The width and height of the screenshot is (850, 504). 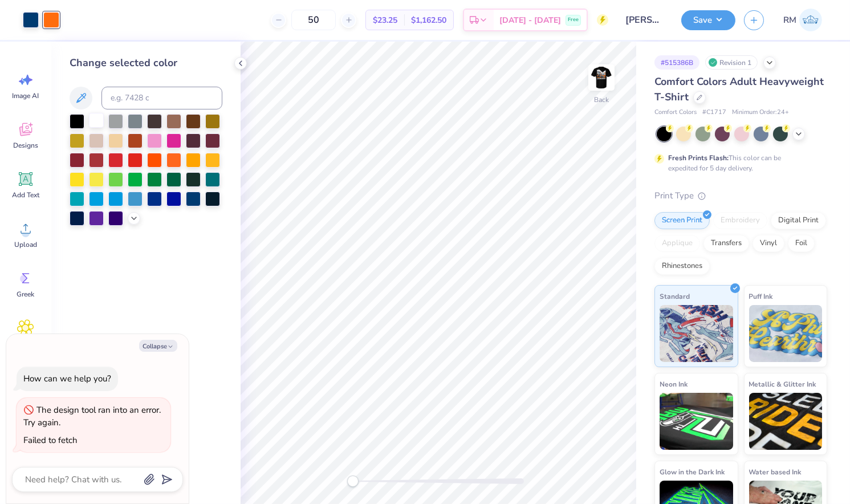 What do you see at coordinates (26, 294) in the screenshot?
I see `span: Greek` at bounding box center [26, 294].